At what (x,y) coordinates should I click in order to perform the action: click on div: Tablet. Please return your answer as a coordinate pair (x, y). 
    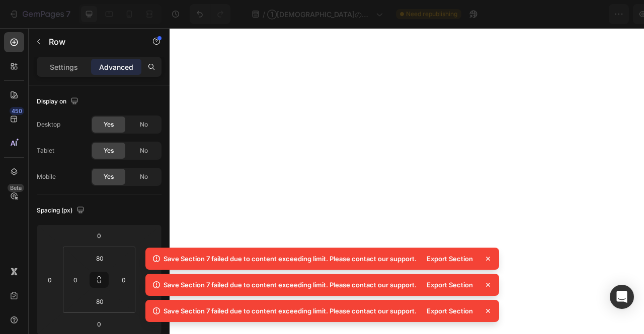
    Looking at the image, I should click on (45, 151).